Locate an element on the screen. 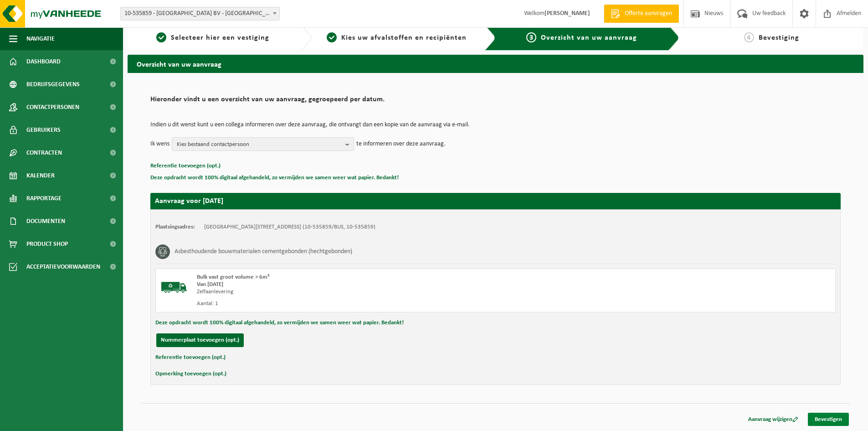 This screenshot has width=868, height=431. button: Opmerking toevoegen (opt.) is located at coordinates (191, 374).